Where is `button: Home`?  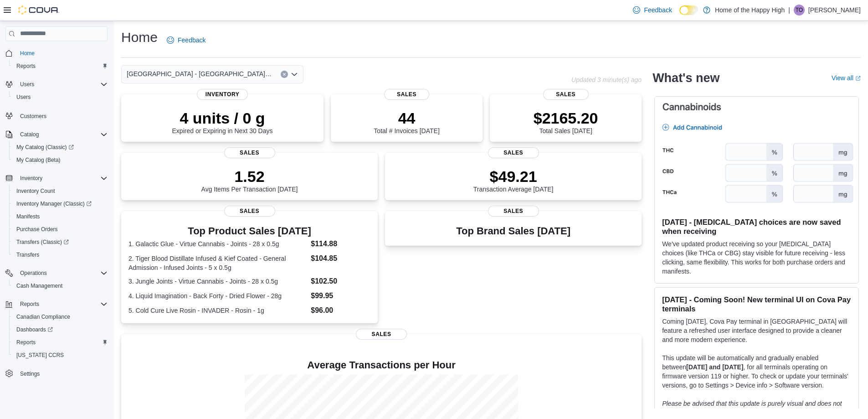
button: Home is located at coordinates (57, 53).